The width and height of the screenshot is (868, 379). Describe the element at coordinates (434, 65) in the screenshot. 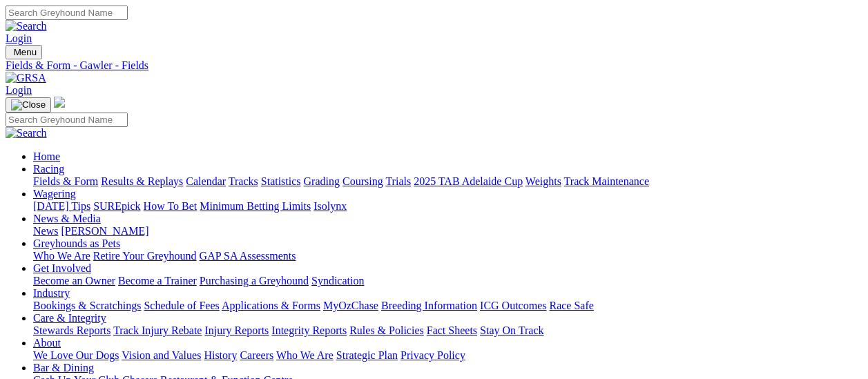

I see `div: Fields & Form - Gawler - Fields` at that location.